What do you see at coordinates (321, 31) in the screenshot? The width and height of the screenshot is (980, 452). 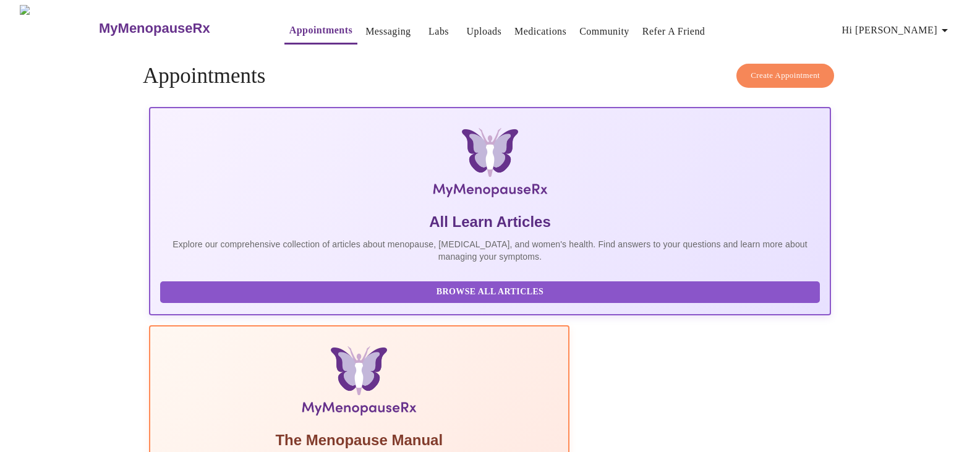 I see `button: Appointments` at bounding box center [321, 31].